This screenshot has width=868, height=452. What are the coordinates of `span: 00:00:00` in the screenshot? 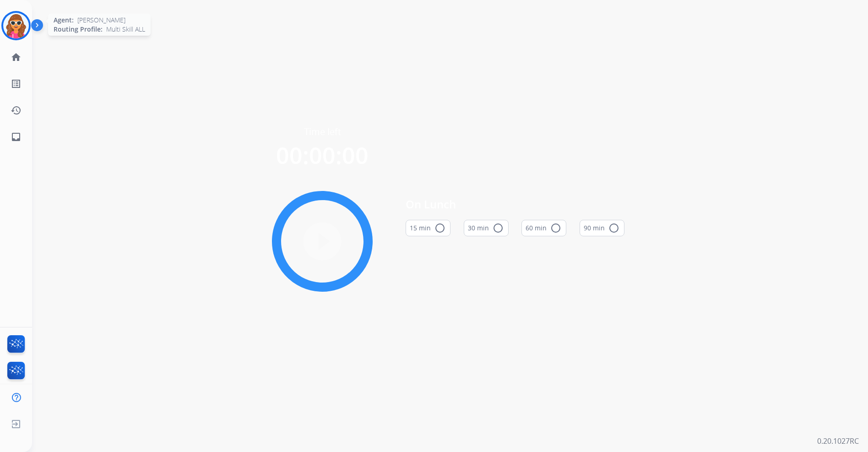 It's located at (322, 155).